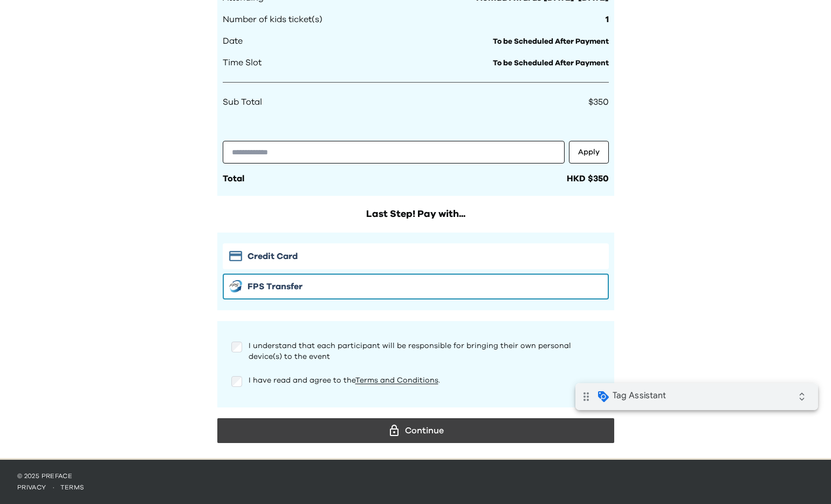 Image resolution: width=831 pixels, height=504 pixels. What do you see at coordinates (243, 102) in the screenshot?
I see `span: Sub Total` at bounding box center [243, 102].